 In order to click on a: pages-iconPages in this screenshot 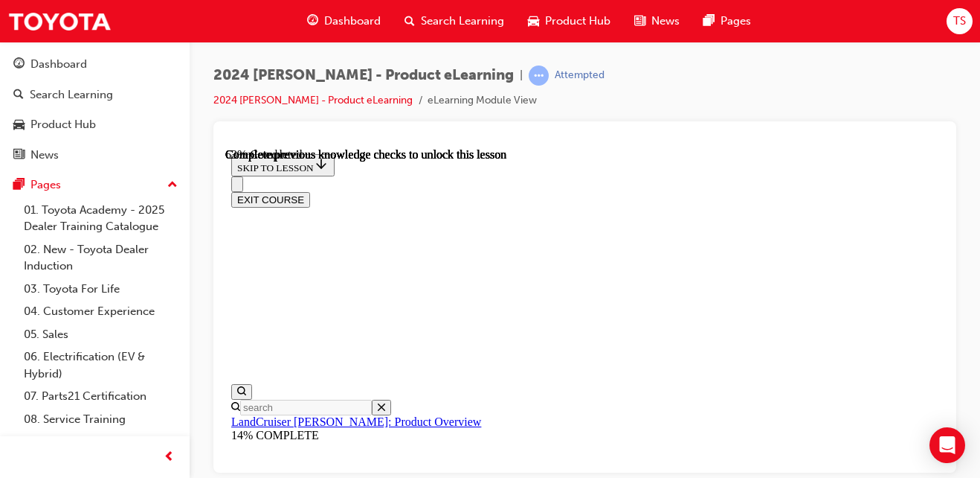, I will do `click(727, 21)`.